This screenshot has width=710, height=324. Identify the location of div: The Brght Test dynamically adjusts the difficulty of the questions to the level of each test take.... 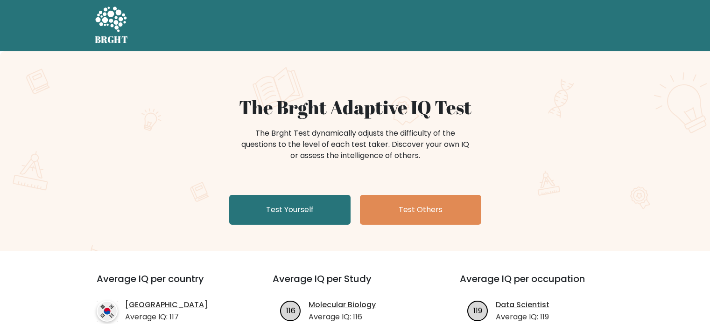
(355, 145).